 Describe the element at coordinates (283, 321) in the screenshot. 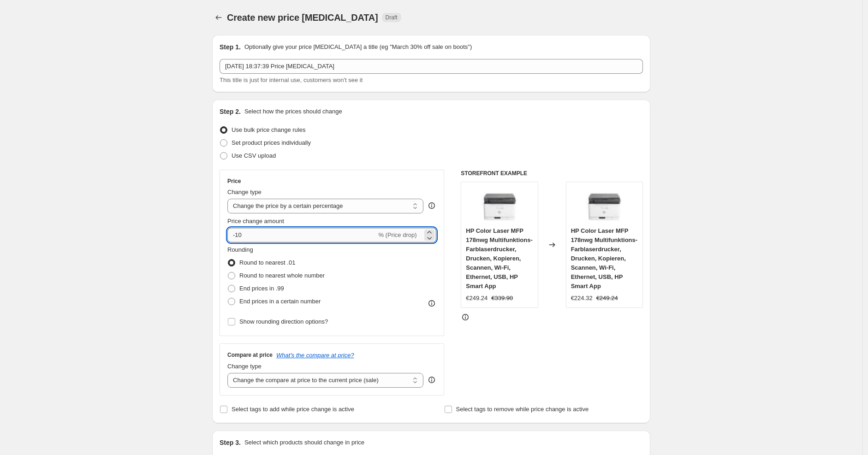

I see `span: Show rounding direction options?` at that location.